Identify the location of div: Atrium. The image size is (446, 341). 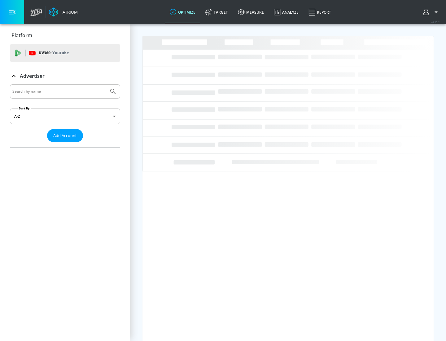
(69, 12).